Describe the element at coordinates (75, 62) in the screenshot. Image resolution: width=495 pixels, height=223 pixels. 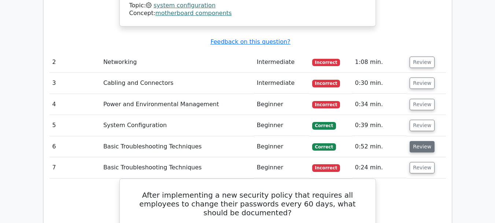
I see `td: 2` at that location.